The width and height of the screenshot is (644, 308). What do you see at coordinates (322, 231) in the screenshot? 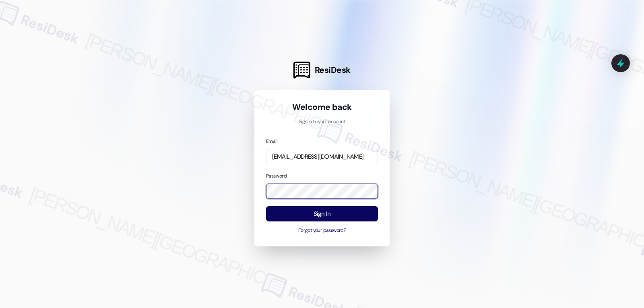
I see `button: Forgot your password?` at bounding box center [322, 231].